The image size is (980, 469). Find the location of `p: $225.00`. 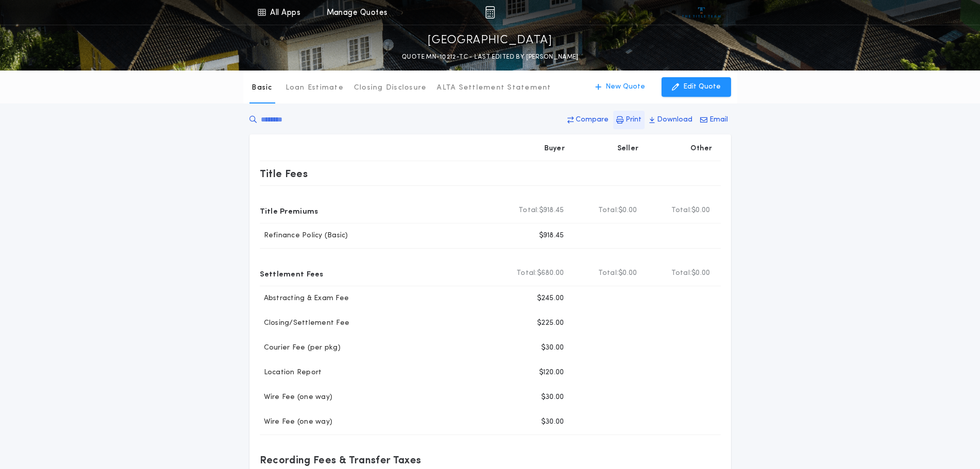

p: $225.00 is located at coordinates (550, 324).